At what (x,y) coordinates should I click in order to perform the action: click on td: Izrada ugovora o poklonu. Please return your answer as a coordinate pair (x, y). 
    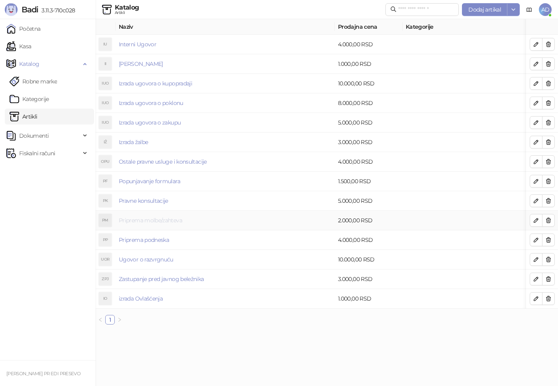
    Looking at the image, I should click on (225, 103).